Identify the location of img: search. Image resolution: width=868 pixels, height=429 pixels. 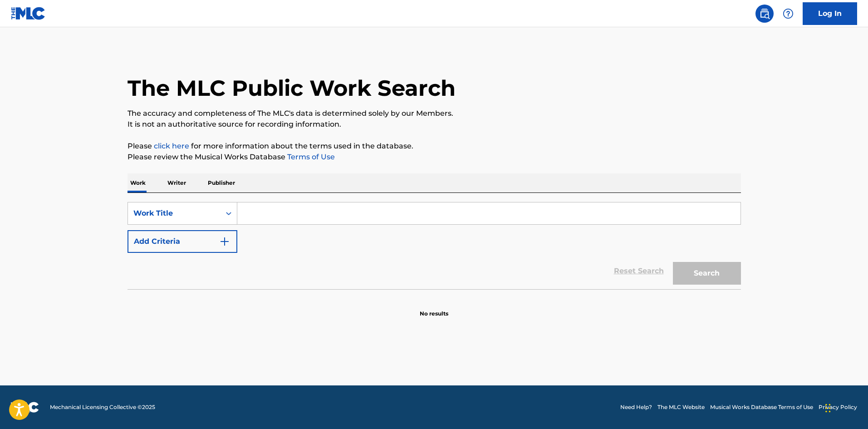
(764, 13).